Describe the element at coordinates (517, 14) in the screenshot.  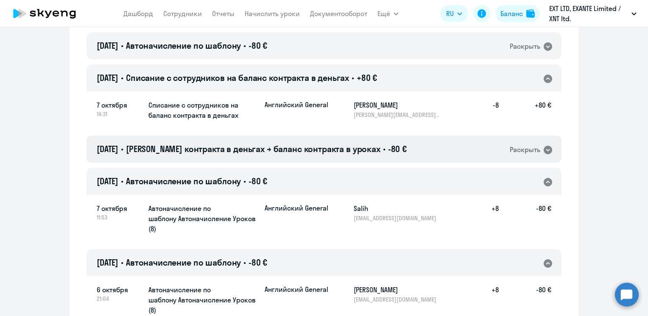
I see `a: Балансbalance` at that location.